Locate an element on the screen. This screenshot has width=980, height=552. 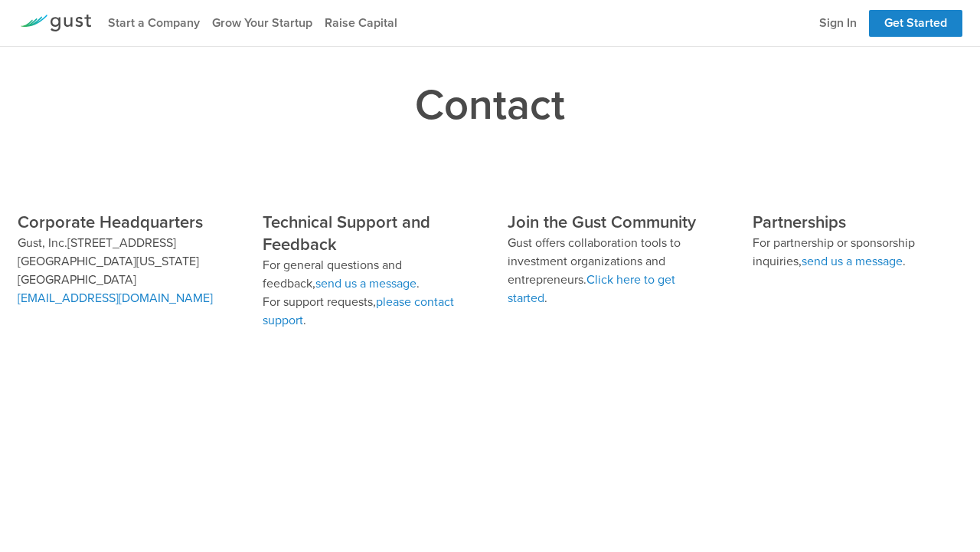
h3: Partnerships is located at coordinates (857, 222).